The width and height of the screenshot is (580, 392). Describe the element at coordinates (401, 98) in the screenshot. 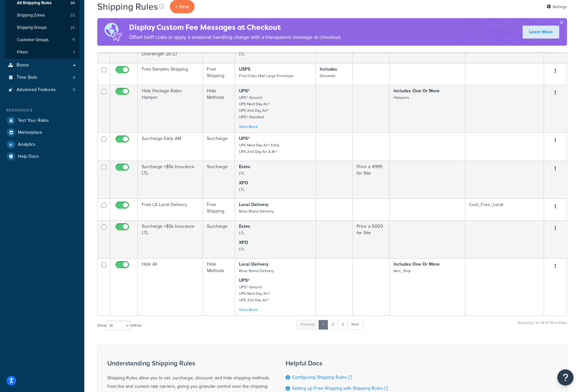

I see `small: Hampers` at that location.